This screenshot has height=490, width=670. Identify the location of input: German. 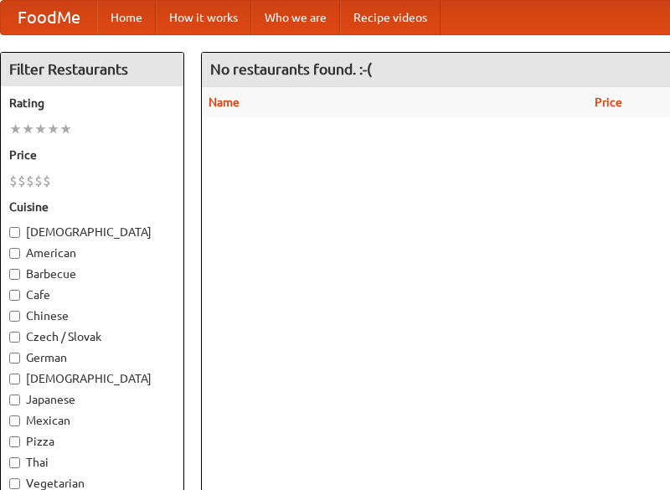
(14, 358).